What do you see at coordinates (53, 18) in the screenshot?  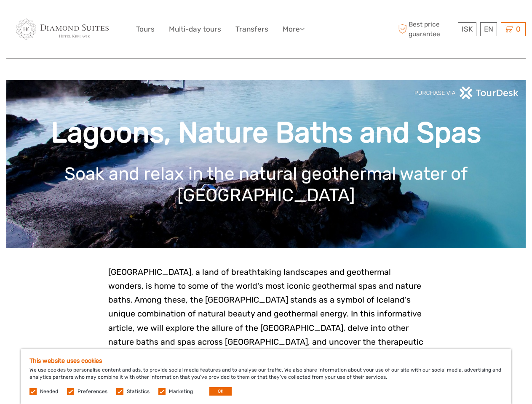 I see `p: We're away right now. Please check back later!` at bounding box center [53, 18].